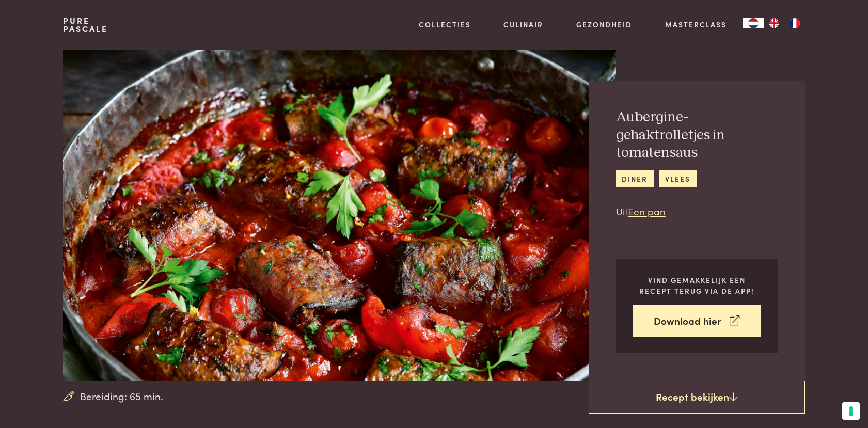  I want to click on button: Uw voorkeuren voor toestemming voor trackingtechnologieën, so click(851, 410).